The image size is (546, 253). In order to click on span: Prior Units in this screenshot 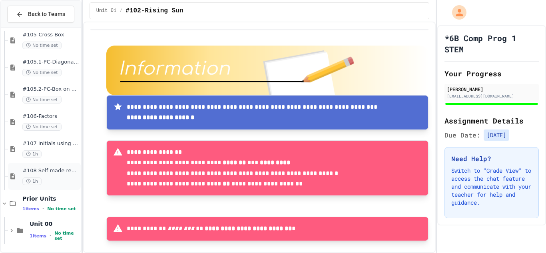, I will do `click(51, 199)`.